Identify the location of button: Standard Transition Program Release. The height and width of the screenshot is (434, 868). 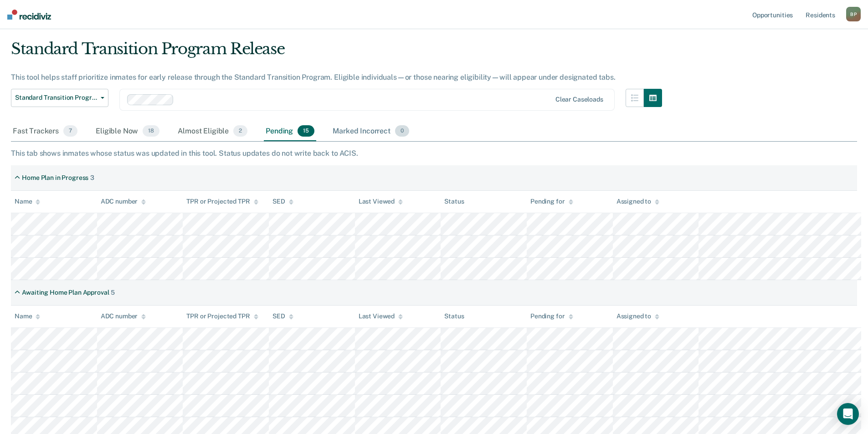
(60, 98).